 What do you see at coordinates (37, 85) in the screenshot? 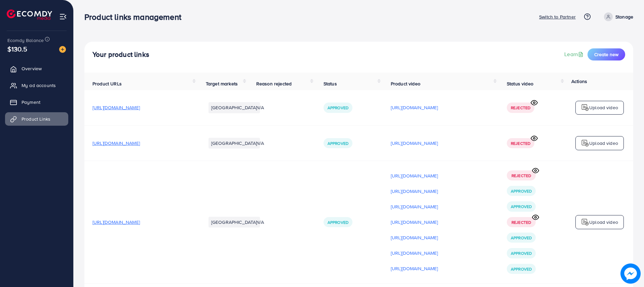
I see `a: My ad accounts` at bounding box center [37, 85].